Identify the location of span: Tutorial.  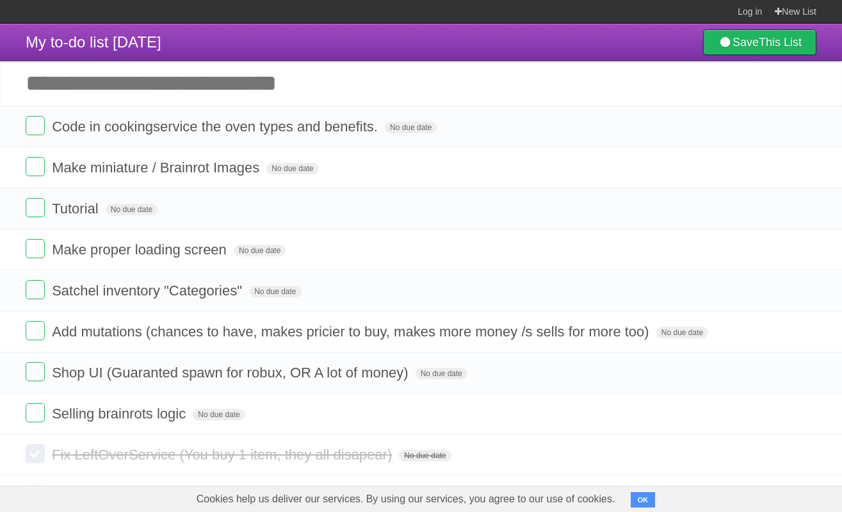
(77, 208).